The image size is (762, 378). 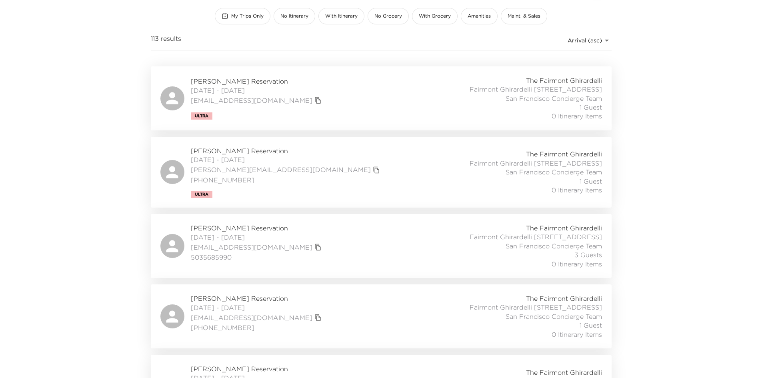 What do you see at coordinates (341, 16) in the screenshot?
I see `button: With Itinerary` at bounding box center [341, 16].